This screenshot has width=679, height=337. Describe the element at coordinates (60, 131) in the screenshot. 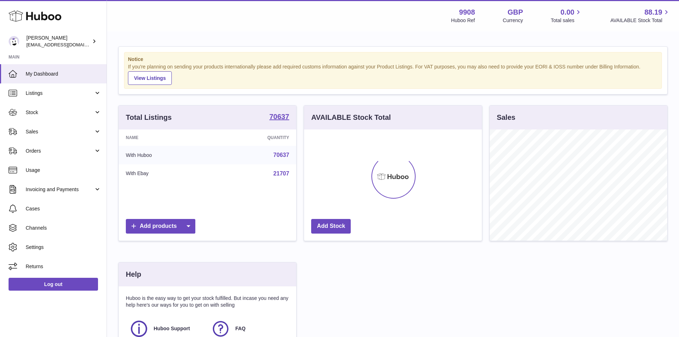

I see `span: Sales` at that location.